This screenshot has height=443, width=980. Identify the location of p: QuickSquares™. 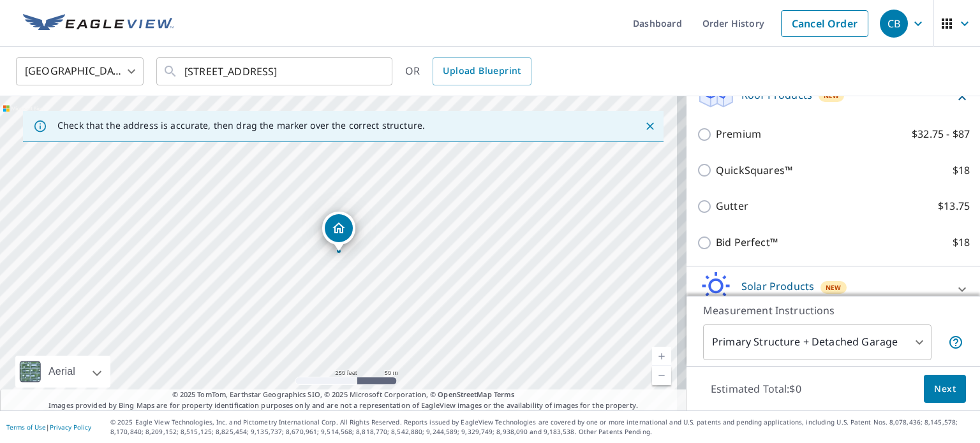
(754, 170).